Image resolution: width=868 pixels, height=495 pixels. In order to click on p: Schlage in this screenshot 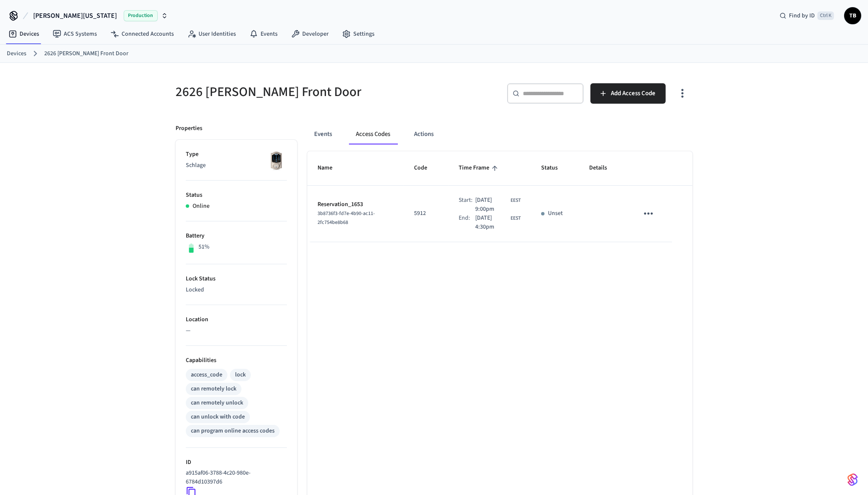, I will do `click(236, 165)`.